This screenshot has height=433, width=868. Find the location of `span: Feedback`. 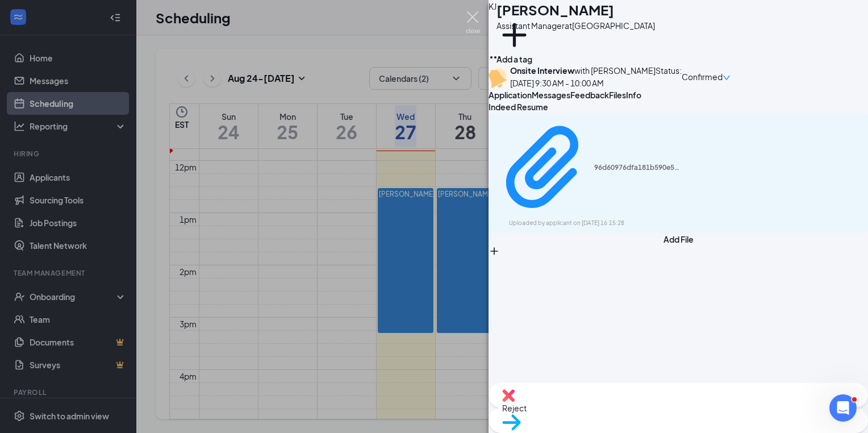

span: Feedback is located at coordinates (590, 95).